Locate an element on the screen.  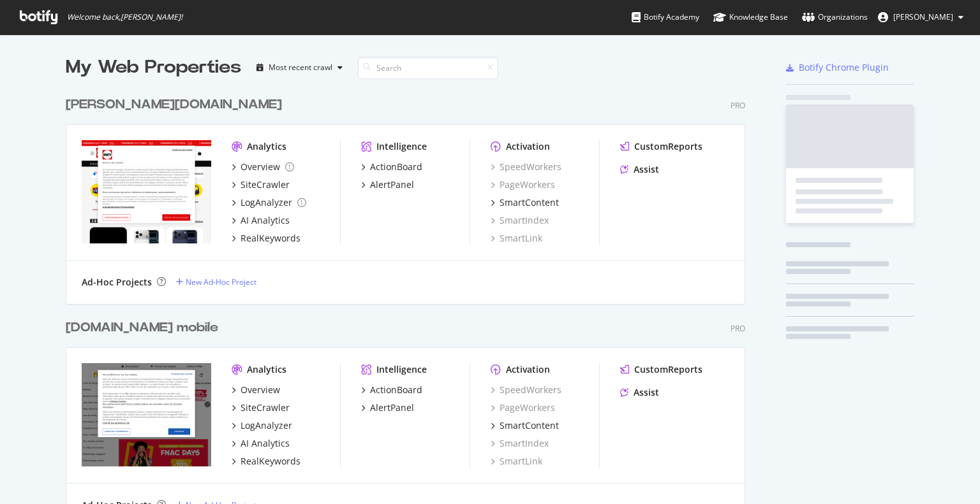
button: Most recent crawl is located at coordinates (299, 67).